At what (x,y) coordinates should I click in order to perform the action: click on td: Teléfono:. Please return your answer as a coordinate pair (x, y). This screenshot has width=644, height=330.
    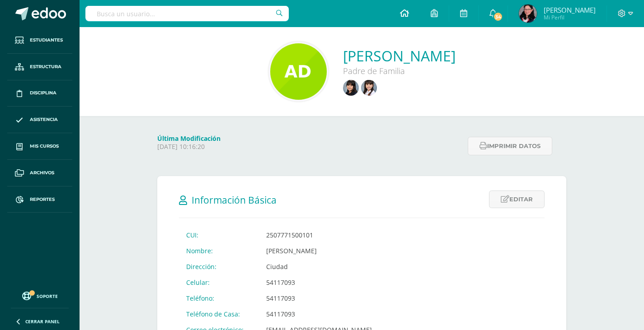
    Looking at the image, I should click on (219, 298).